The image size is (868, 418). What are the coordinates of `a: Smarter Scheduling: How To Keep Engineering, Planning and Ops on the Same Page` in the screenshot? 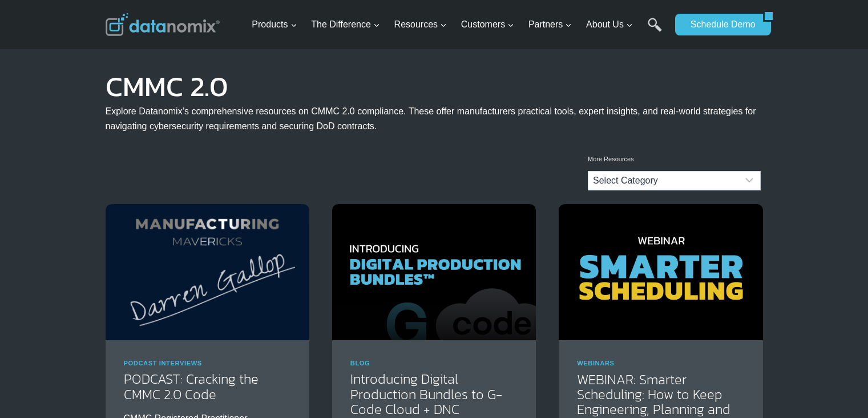 It's located at (661, 272).